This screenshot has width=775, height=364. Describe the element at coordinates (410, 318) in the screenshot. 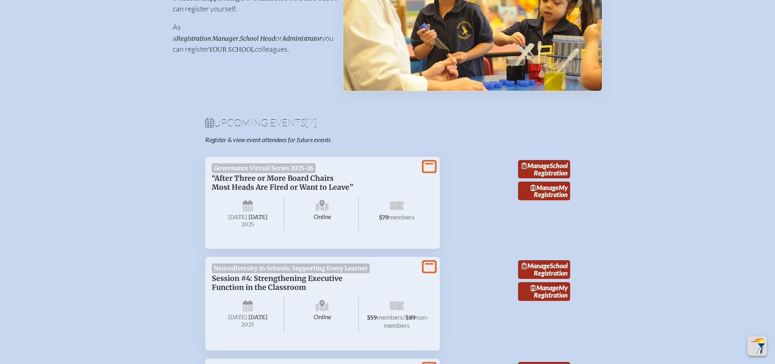

I see `span: $89` at that location.